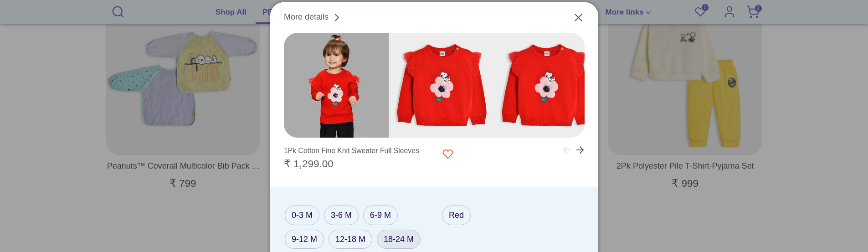 The width and height of the screenshot is (868, 252). What do you see at coordinates (302, 215) in the screenshot?
I see `label: 0-3 M` at bounding box center [302, 215].